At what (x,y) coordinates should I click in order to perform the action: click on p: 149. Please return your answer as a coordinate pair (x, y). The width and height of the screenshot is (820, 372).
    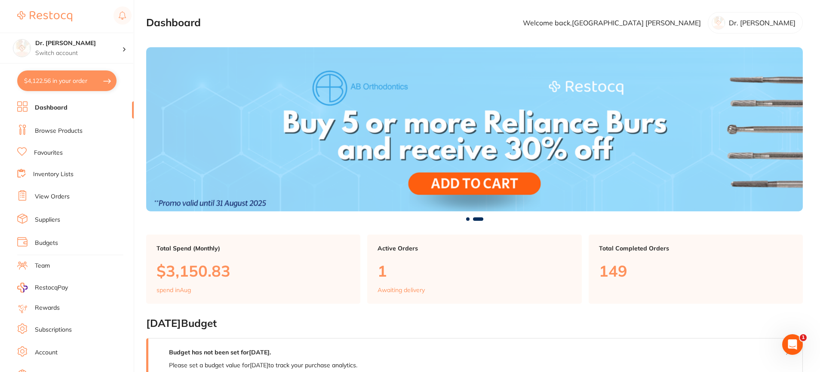
    Looking at the image, I should click on (695, 271).